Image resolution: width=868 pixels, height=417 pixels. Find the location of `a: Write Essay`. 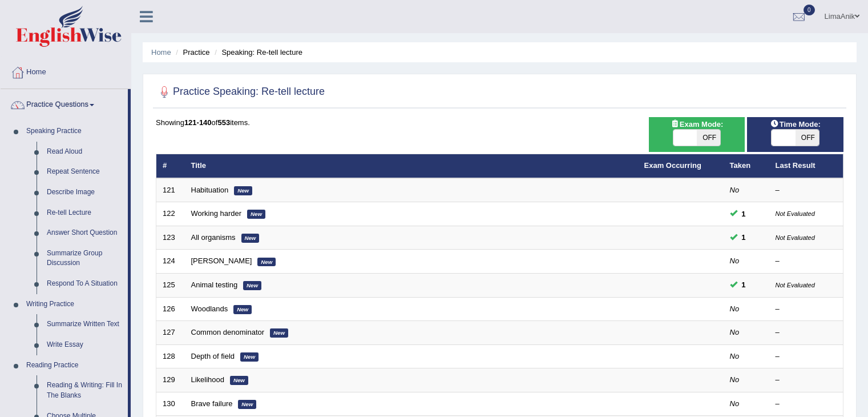

a: Write Essay is located at coordinates (85, 345).